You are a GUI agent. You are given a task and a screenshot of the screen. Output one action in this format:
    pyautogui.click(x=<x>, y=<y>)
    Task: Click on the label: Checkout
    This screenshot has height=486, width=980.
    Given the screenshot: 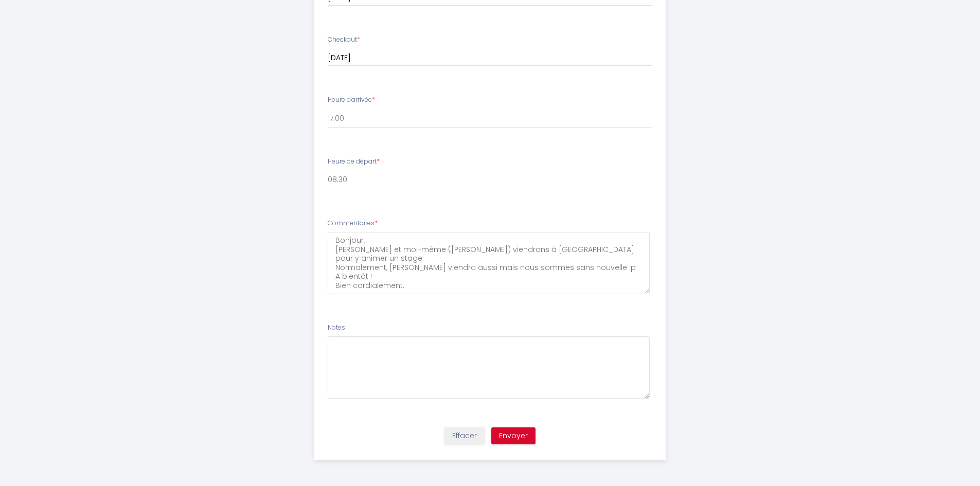 What is the action you would take?
    pyautogui.click(x=343, y=39)
    